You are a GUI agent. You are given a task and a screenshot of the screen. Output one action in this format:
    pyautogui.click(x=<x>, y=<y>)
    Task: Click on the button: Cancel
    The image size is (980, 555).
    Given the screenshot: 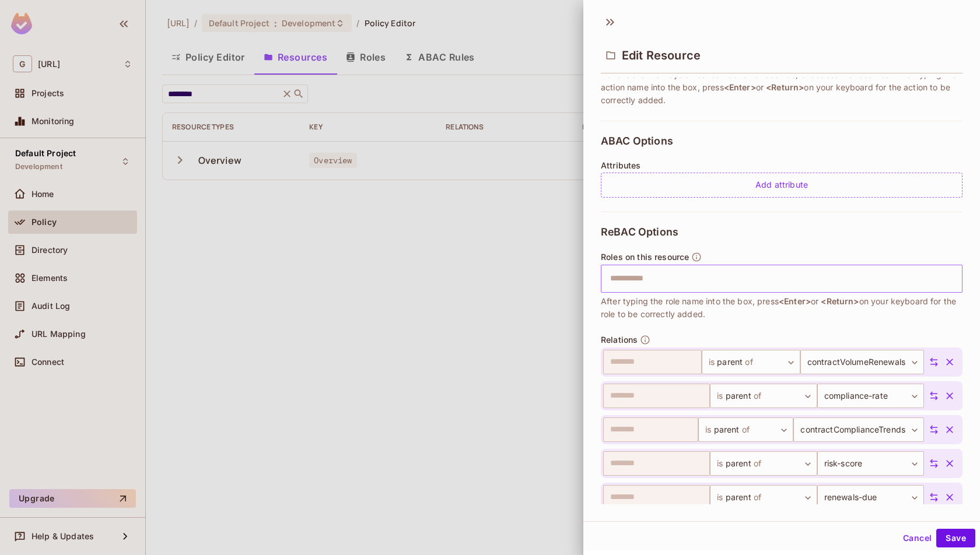 What is the action you would take?
    pyautogui.click(x=917, y=538)
    